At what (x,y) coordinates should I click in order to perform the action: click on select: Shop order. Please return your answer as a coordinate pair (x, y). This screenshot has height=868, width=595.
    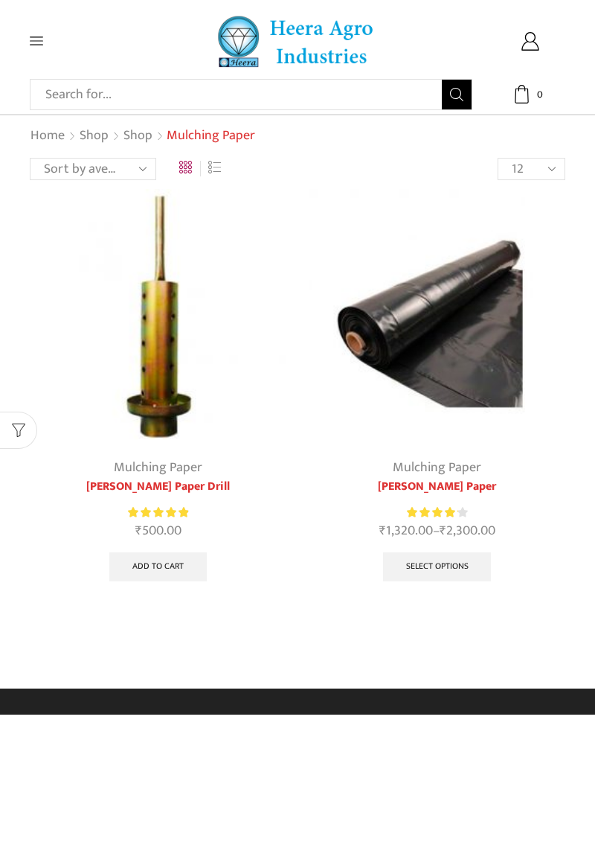
    Looking at the image, I should click on (93, 169).